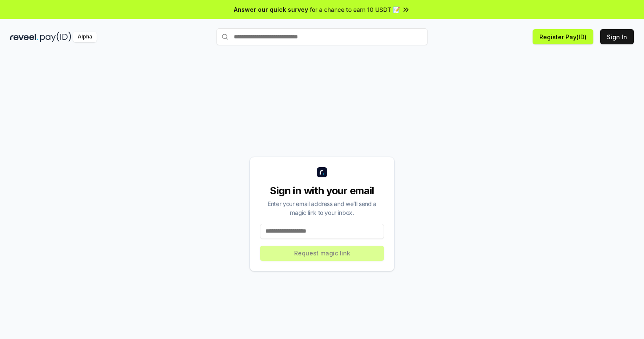 This screenshot has height=339, width=644. What do you see at coordinates (85, 37) in the screenshot?
I see `div: Alpha` at bounding box center [85, 37].